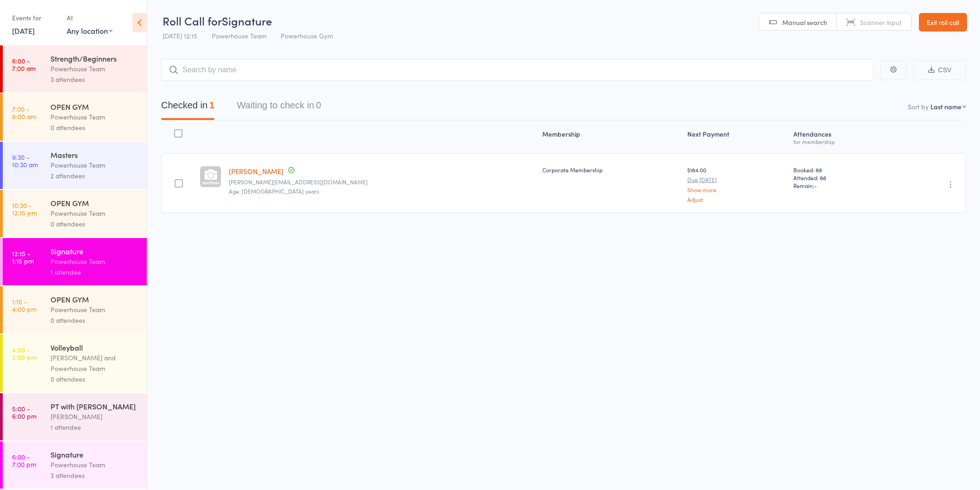 The height and width of the screenshot is (490, 980). What do you see at coordinates (24, 305) in the screenshot?
I see `time: 1:15 - 4:00 pm` at bounding box center [24, 305].